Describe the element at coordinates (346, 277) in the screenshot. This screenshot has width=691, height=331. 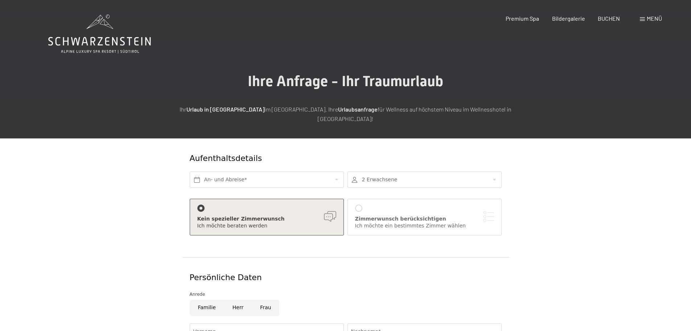
I see `div: Persönliche Daten` at that location.